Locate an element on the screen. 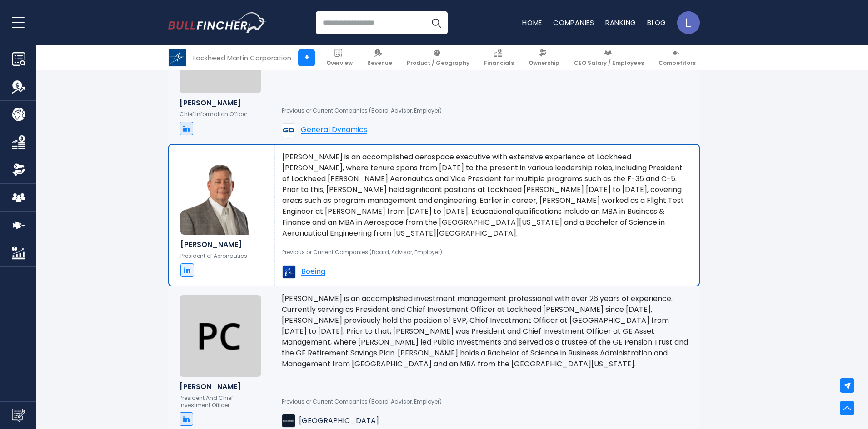  img: Ownership is located at coordinates (19, 170).